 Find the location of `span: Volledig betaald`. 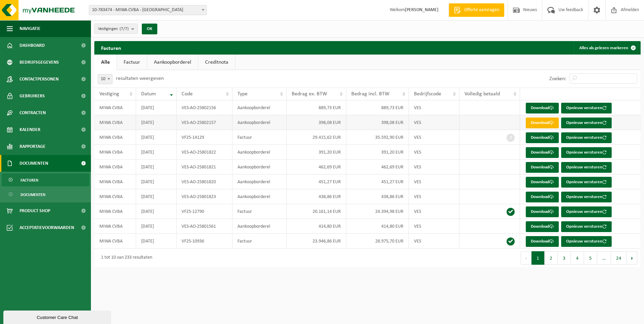

span: Volledig betaald is located at coordinates (482, 94).